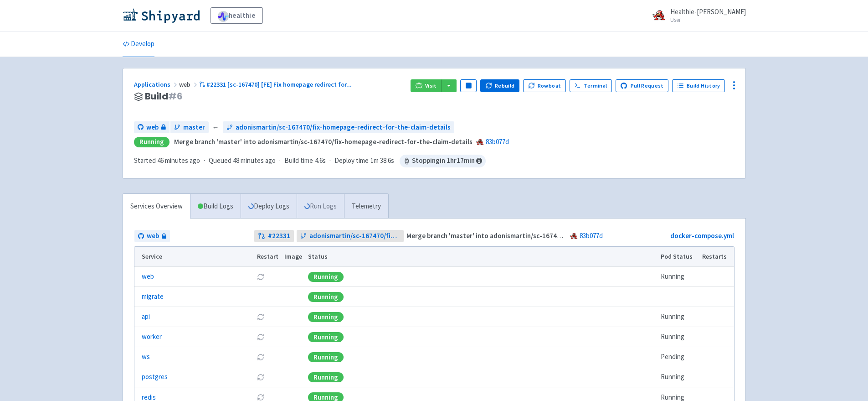  I want to click on th: Restart, so click(268, 256).